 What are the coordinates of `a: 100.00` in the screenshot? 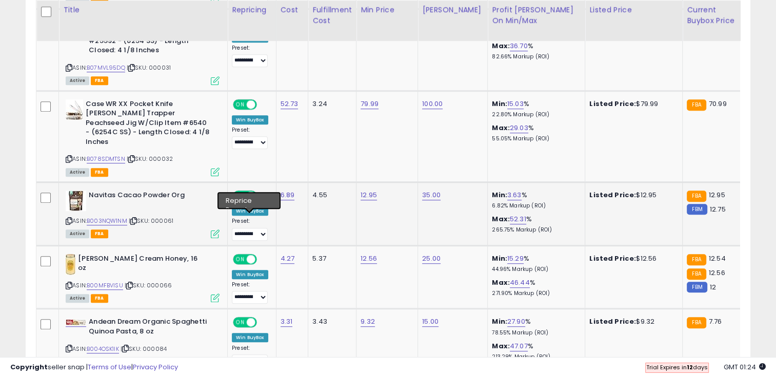 It's located at (432, 104).